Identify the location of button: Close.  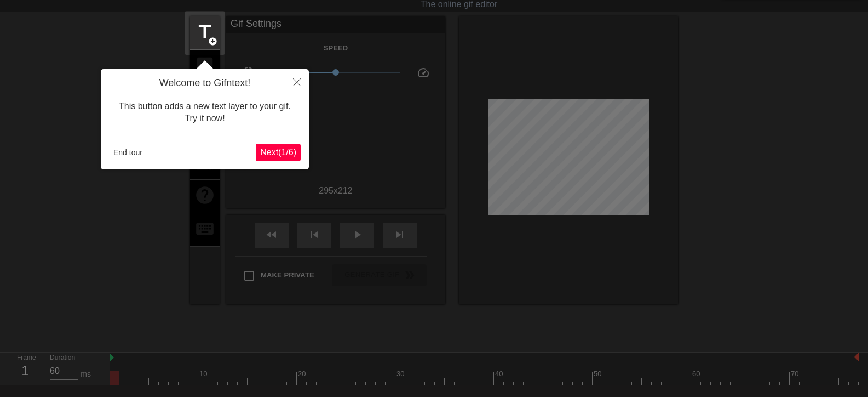
(297, 82).